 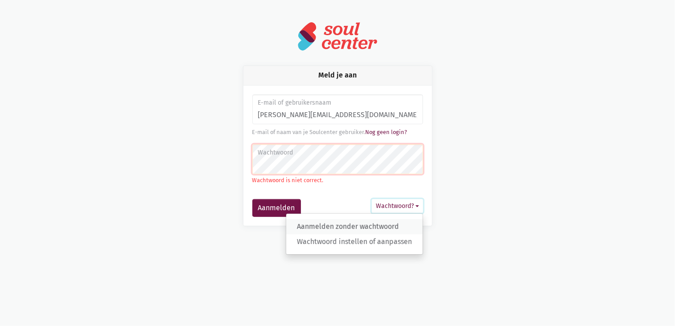 I want to click on a: Wachtwoord instellen of aanpassen, so click(x=354, y=242).